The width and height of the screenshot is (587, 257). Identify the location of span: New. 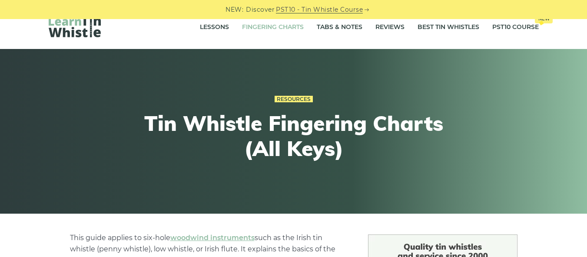
(543, 19).